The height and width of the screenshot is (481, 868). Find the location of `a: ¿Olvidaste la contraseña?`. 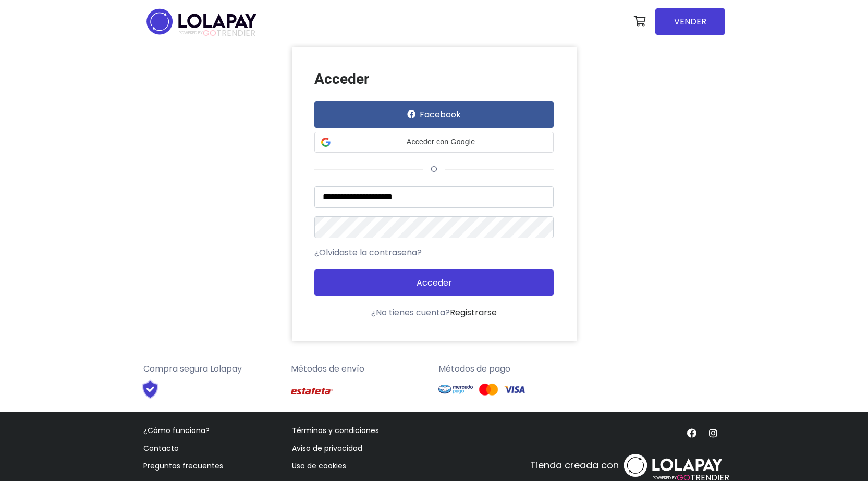

a: ¿Olvidaste la contraseña? is located at coordinates (368, 253).